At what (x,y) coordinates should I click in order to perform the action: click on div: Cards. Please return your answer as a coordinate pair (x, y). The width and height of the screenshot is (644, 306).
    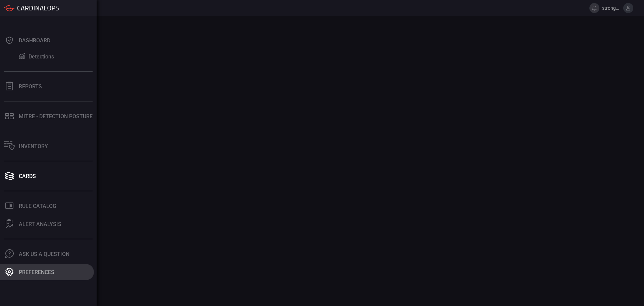
    Looking at the image, I should click on (27, 176).